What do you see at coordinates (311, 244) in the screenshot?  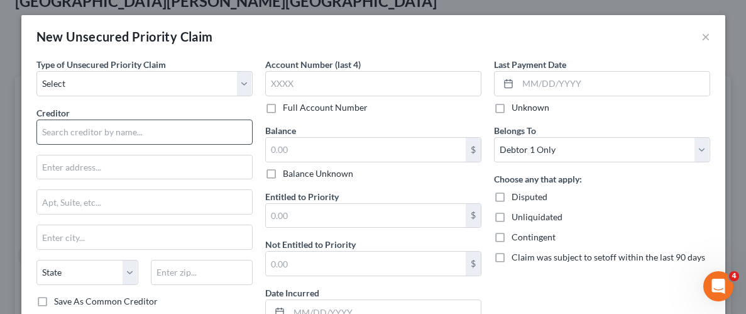 I see `label: Not Entitled to Priority` at bounding box center [311, 244].